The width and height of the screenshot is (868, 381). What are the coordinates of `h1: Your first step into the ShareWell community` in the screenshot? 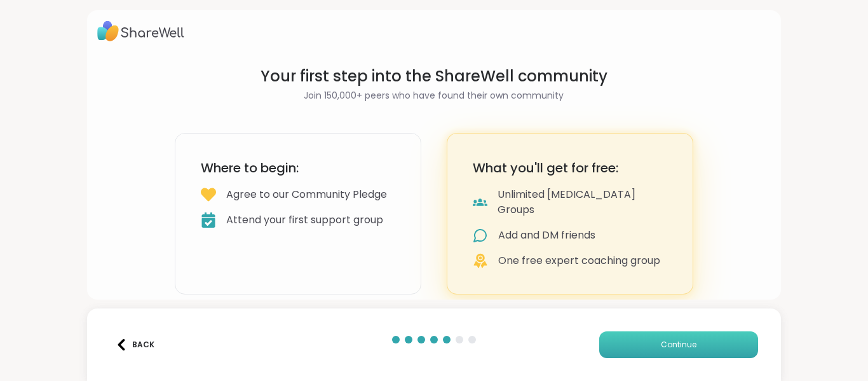 It's located at (434, 76).